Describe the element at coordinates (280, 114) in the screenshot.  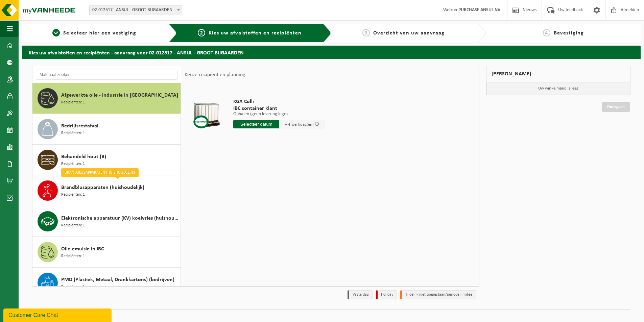
I see `p: Ophalen (geen levering lege)` at that location.